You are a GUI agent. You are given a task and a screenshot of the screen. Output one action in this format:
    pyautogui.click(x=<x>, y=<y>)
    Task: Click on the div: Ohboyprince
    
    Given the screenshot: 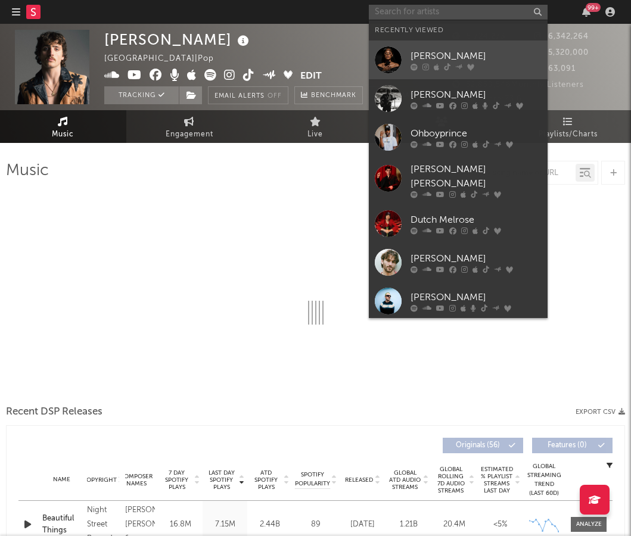 What is the action you would take?
    pyautogui.click(x=476, y=134)
    